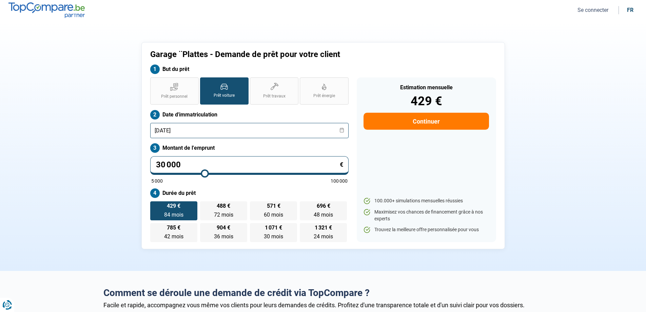 The height and width of the screenshot is (312, 646). Describe the element at coordinates (323, 293) in the screenshot. I see `h2: Comment se déroule une demande de crédit via TopCompare ?` at that location.